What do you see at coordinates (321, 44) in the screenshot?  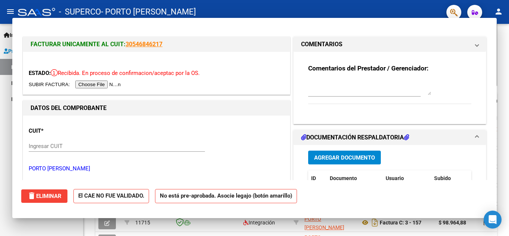 I see `h1: COMENTARIOS` at bounding box center [321, 44].